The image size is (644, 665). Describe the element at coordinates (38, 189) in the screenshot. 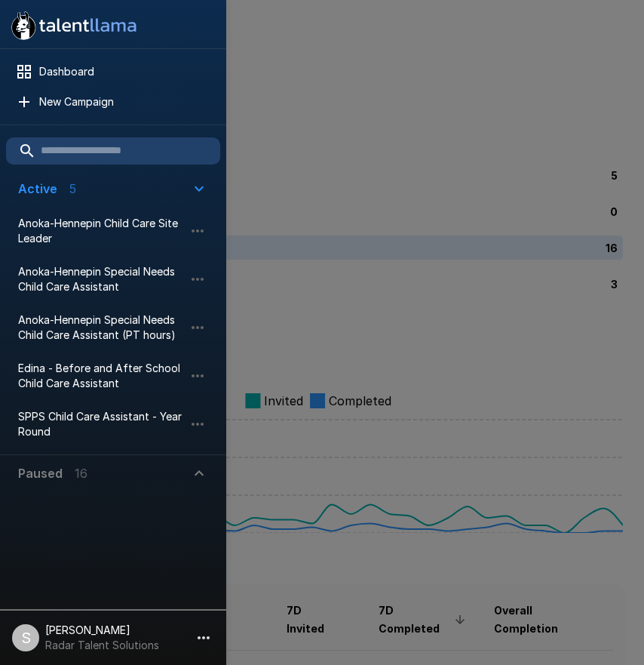

I see `p: Active` at that location.